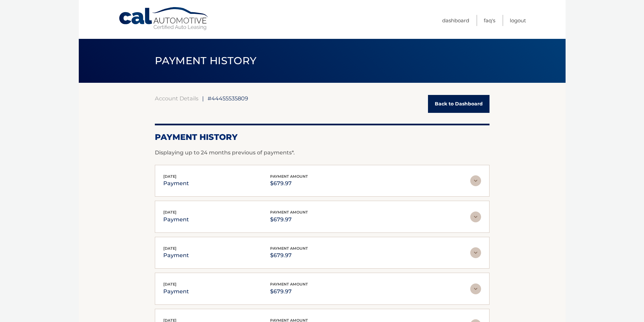 The image size is (644, 322). I want to click on a: Logout, so click(518, 20).